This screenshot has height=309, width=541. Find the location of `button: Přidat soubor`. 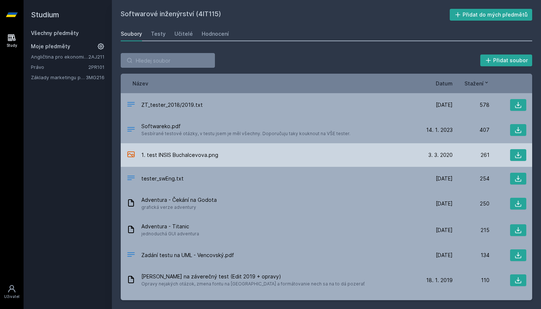

button: Přidat soubor is located at coordinates (506, 60).